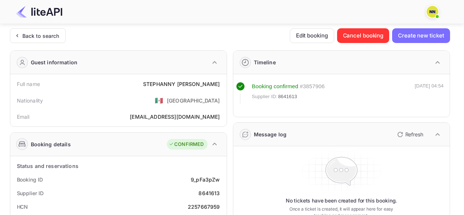 This screenshot has width=464, height=215. Describe the element at coordinates (30, 179) in the screenshot. I see `div: Booking ID` at that location.